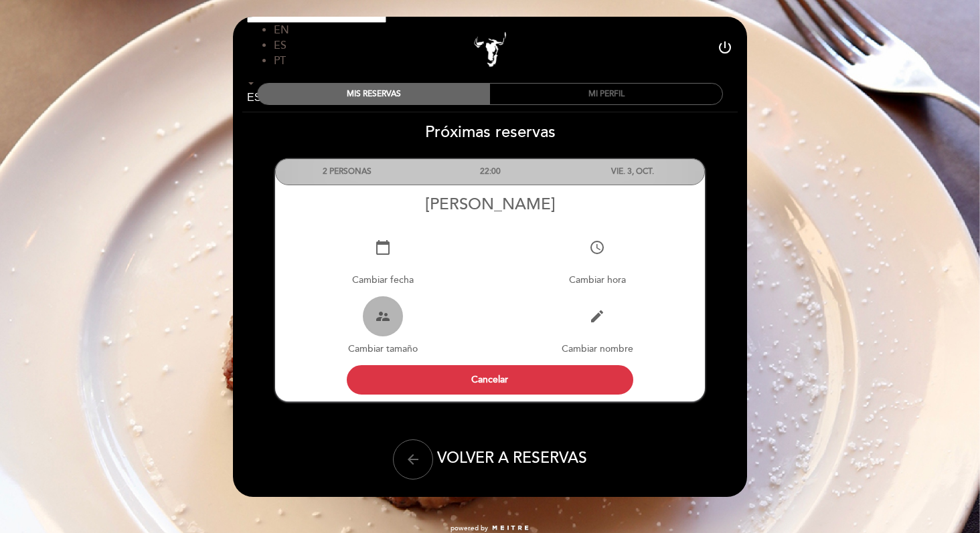  Describe the element at coordinates (383, 248) in the screenshot. I see `button: calendar_today` at that location.